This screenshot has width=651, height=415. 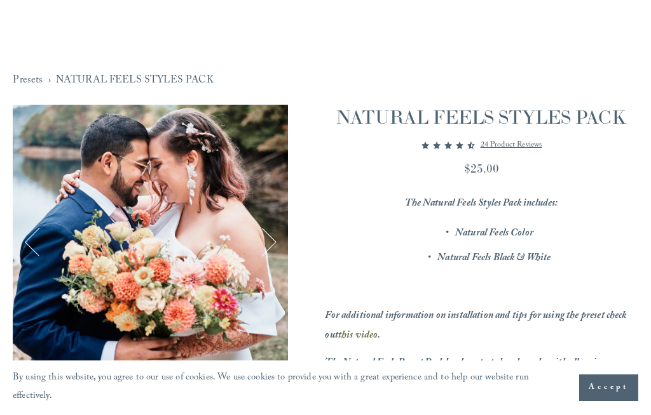 What do you see at coordinates (481, 118) in the screenshot?
I see `h1: NATURAL FEELS STYLES PACK` at bounding box center [481, 118].